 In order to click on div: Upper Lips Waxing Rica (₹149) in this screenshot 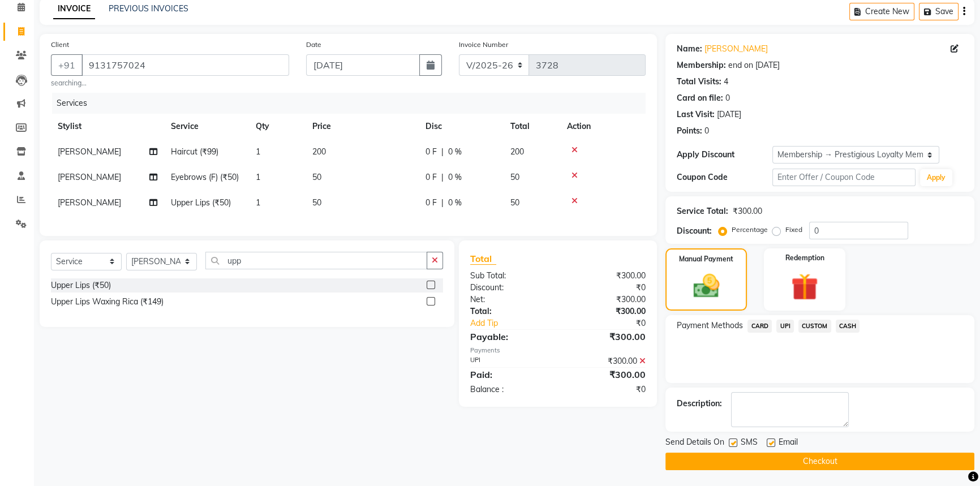, I will do `click(107, 302)`.